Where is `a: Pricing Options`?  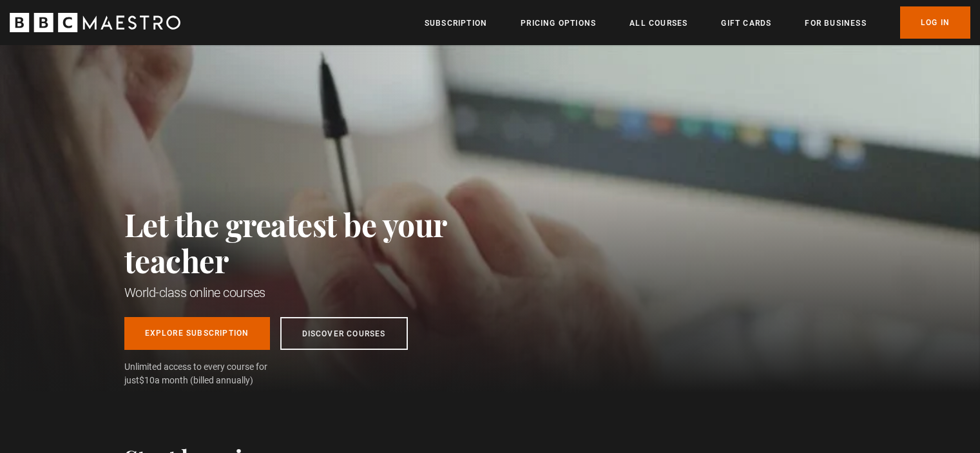
a: Pricing Options is located at coordinates (558, 23).